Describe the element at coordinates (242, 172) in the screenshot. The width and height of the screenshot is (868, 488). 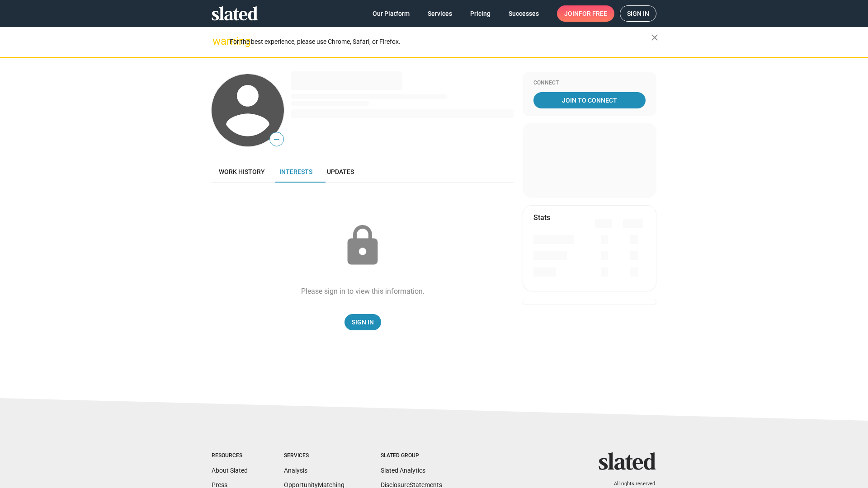
I see `span: Work history` at that location.